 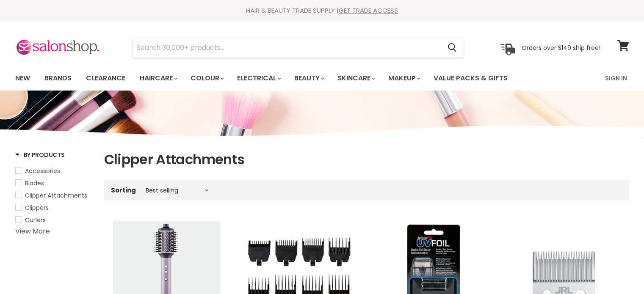 I want to click on a: Accessories, so click(x=54, y=171).